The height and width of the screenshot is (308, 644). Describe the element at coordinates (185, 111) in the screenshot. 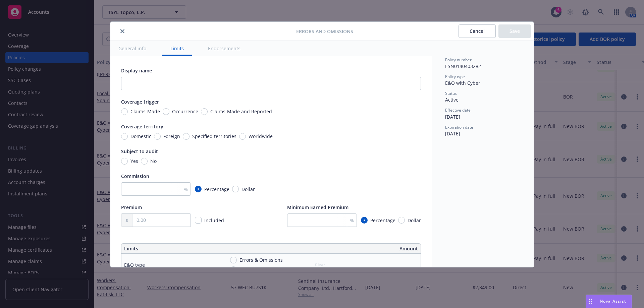

I see `span: Occurrence` at that location.